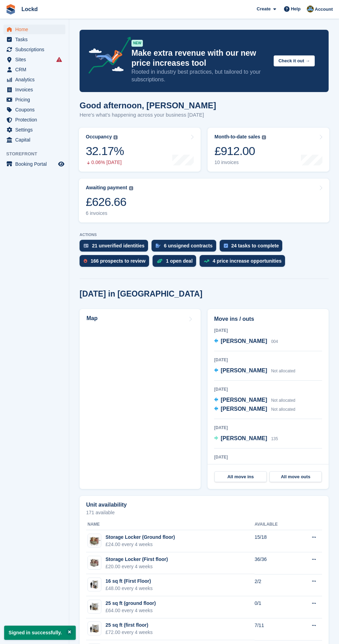 This screenshot has width=339, height=644. Describe the element at coordinates (40, 633) in the screenshot. I see `p: Signed in successfully.` at that location.